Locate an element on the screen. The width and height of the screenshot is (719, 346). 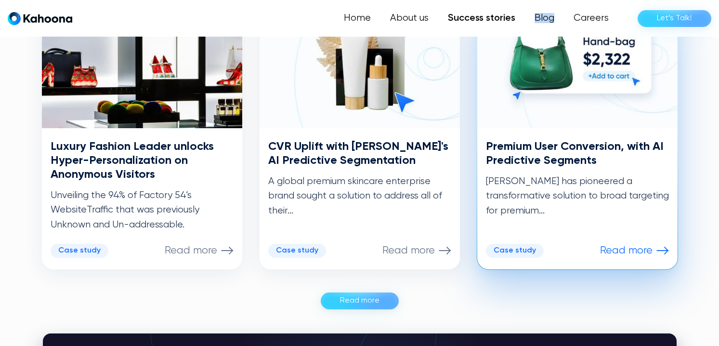
a: Let’s Talk! is located at coordinates (675, 18).